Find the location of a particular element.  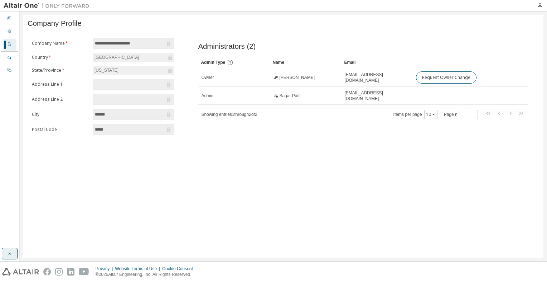

label: Address Line 2 is located at coordinates (60, 99).